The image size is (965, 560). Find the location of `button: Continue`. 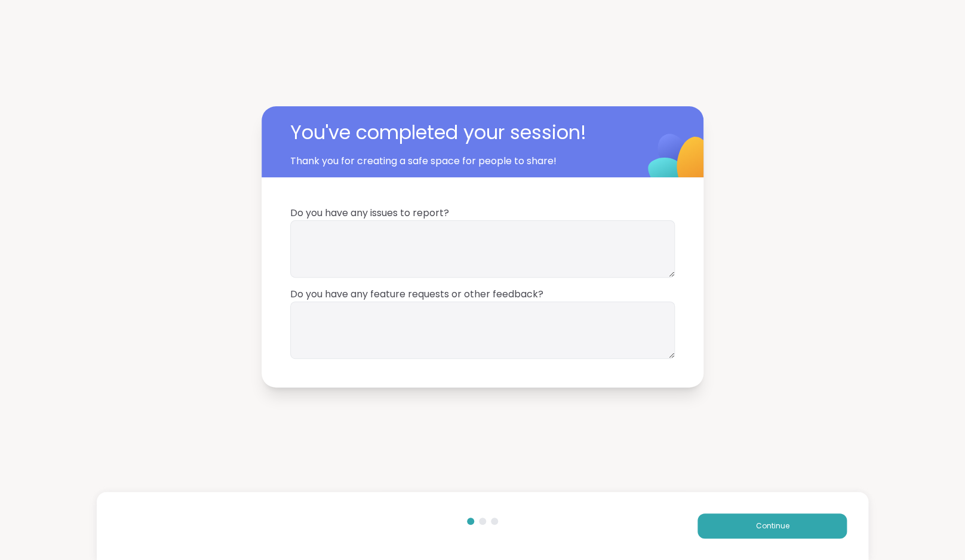

button: Continue is located at coordinates (772, 526).